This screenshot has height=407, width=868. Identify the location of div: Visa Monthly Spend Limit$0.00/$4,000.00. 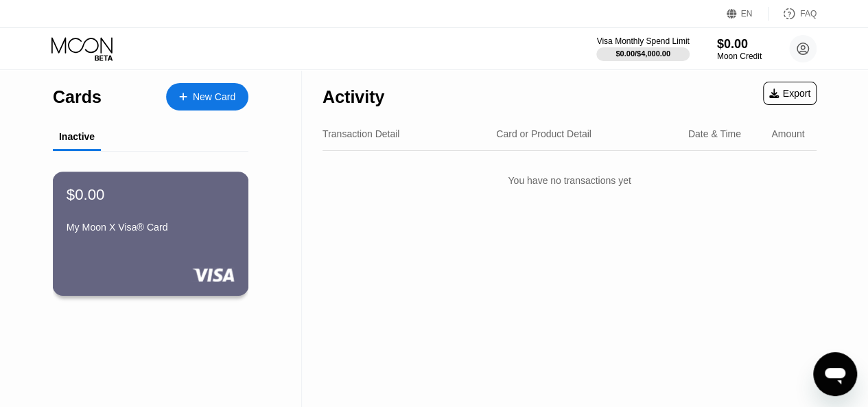
(642, 49).